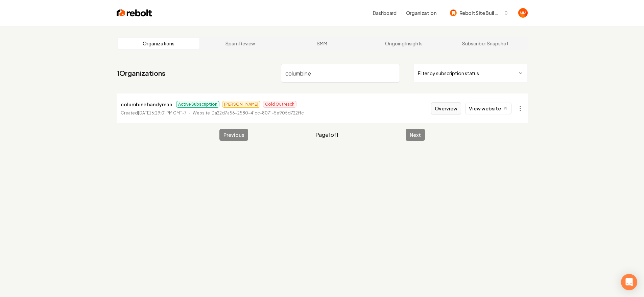 Image resolution: width=644 pixels, height=297 pixels. Describe the element at coordinates (480, 13) in the screenshot. I see `span: Rebolt Site Builder` at that location.